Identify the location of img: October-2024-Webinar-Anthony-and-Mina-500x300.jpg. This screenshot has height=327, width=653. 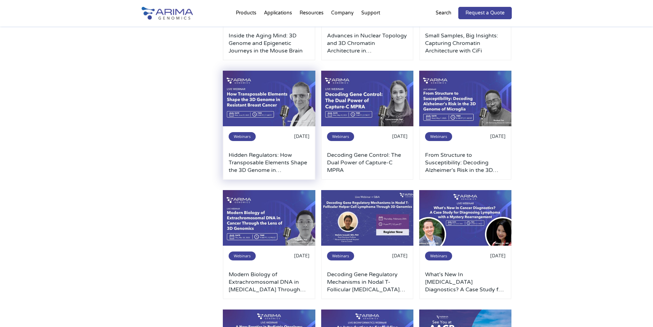
(466, 218).